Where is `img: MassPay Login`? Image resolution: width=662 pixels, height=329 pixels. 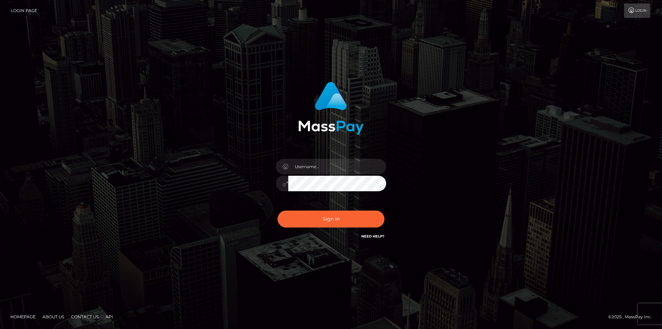 img: MassPay Login is located at coordinates (331, 108).